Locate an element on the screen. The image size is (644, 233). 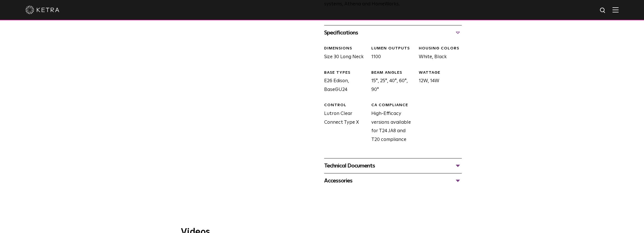
div: LUMEN OUTPUTS is located at coordinates (393, 48).